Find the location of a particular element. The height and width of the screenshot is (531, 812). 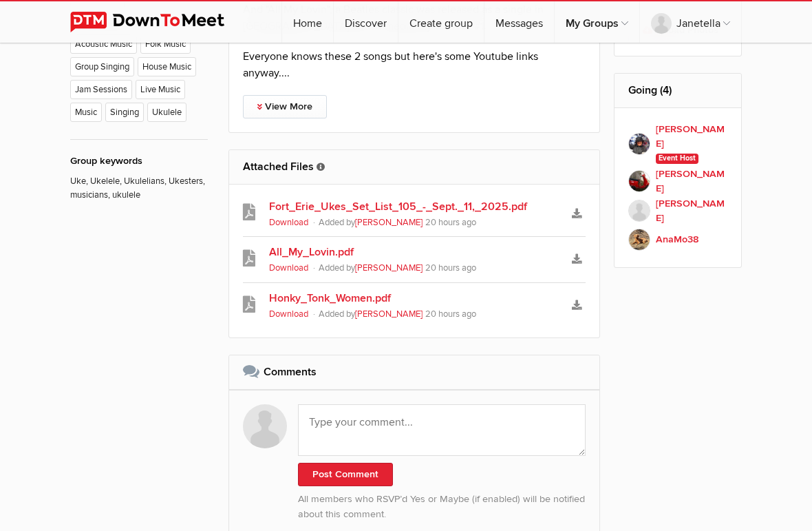

a: All_My_Lovin.pdf is located at coordinates (414, 252).